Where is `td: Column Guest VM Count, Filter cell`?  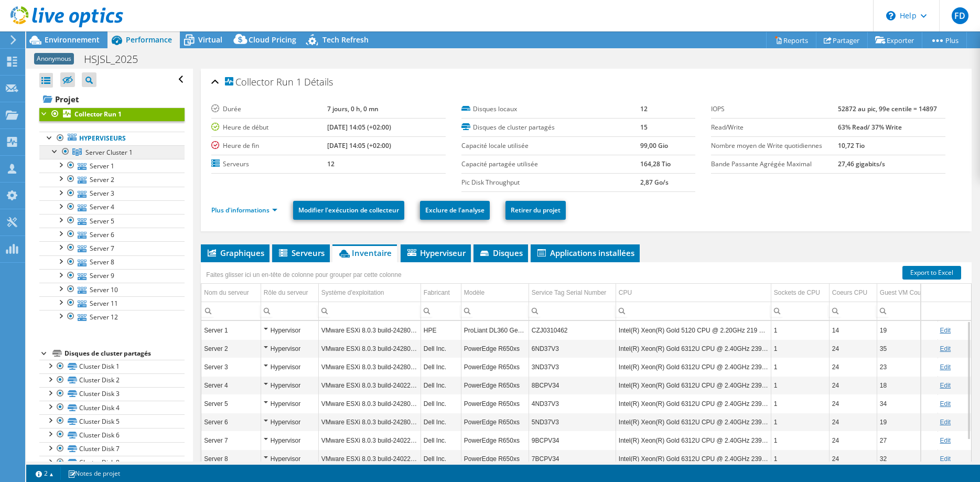
td: Column Guest VM Count, Filter cell is located at coordinates (907, 311).